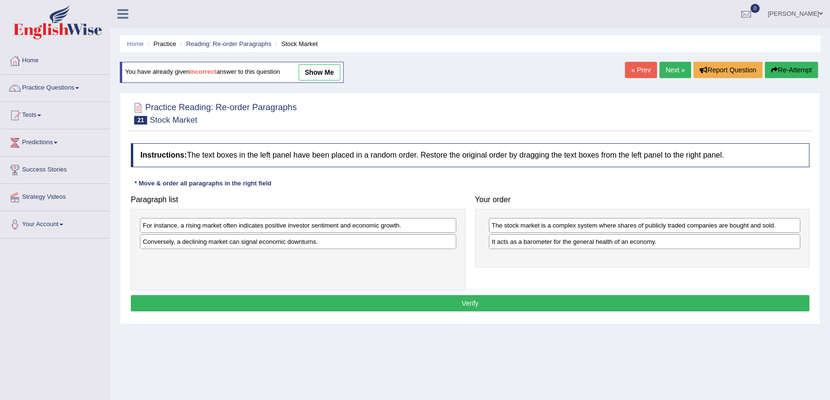  Describe the element at coordinates (229, 44) in the screenshot. I see `a: Reading: Re-order Paragraphs` at that location.